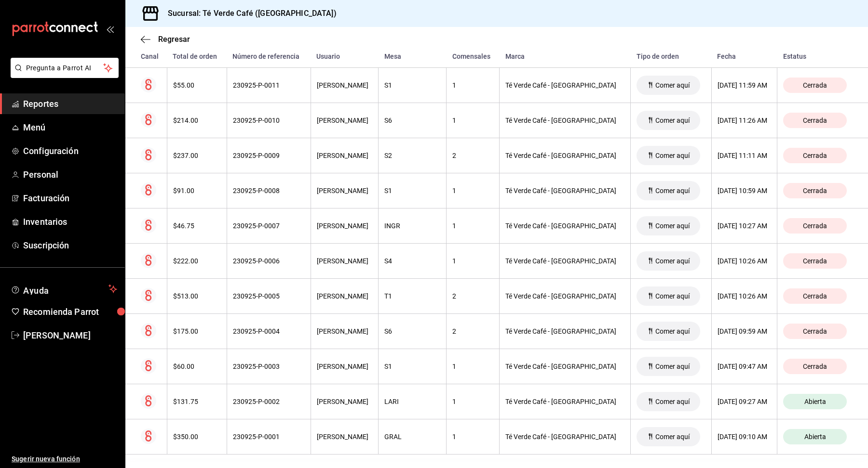 The height and width of the screenshot is (468, 868). I want to click on span: Facturación, so click(70, 198).